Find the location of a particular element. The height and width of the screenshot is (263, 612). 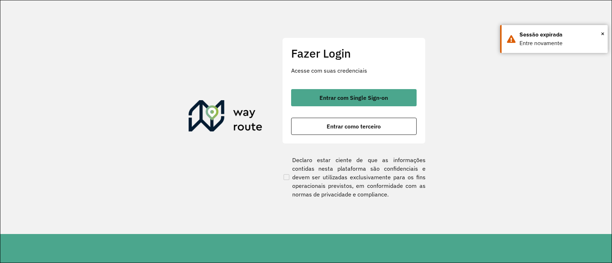

label: Declaro estar ciente de que as informações contidas nesta plataforma são confidenciais e devem se... is located at coordinates (354, 177).